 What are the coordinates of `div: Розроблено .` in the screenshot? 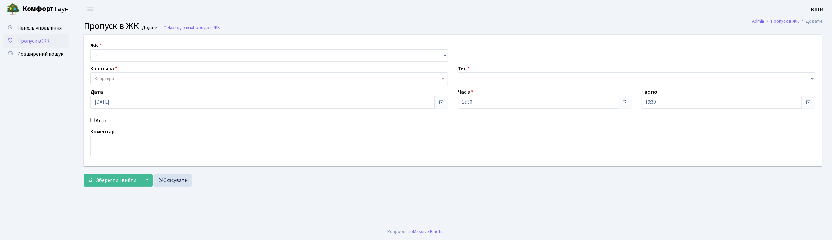 It's located at (416, 232).